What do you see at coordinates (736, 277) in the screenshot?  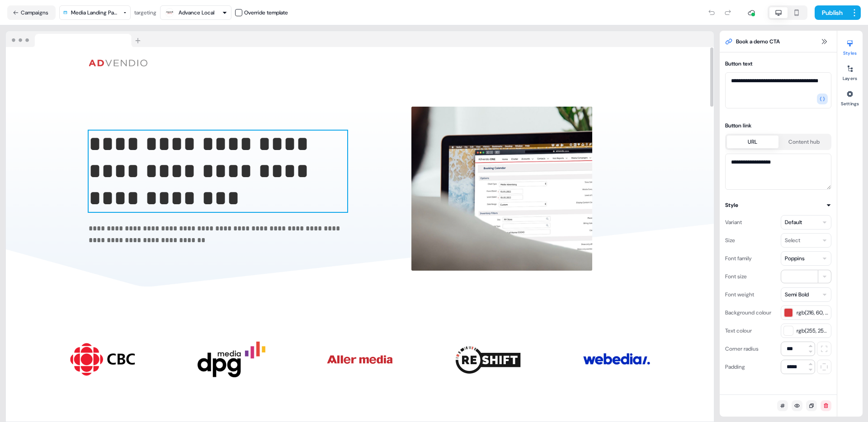 I see `div: Font size` at bounding box center [736, 277].